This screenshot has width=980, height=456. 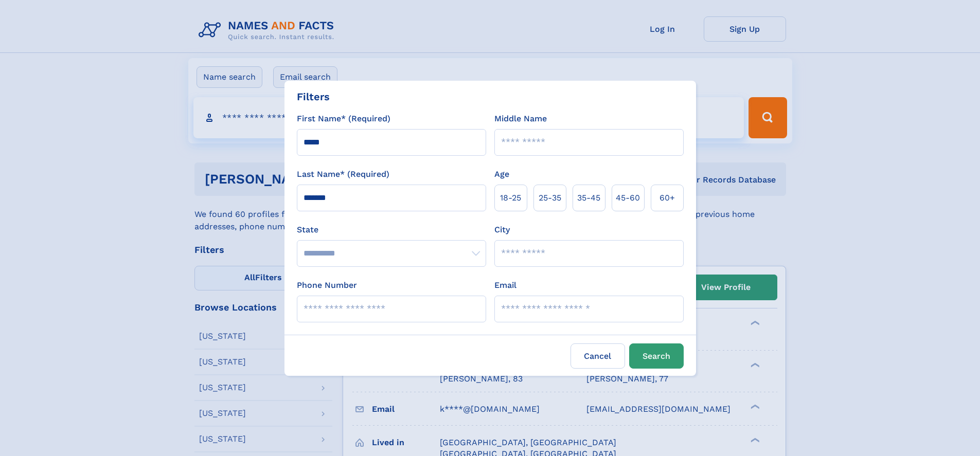 I want to click on label: City, so click(x=502, y=230).